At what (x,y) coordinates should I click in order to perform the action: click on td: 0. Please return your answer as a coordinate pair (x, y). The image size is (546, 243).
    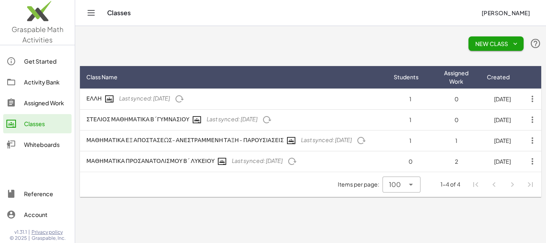
    Looking at the image, I should click on (410, 161).